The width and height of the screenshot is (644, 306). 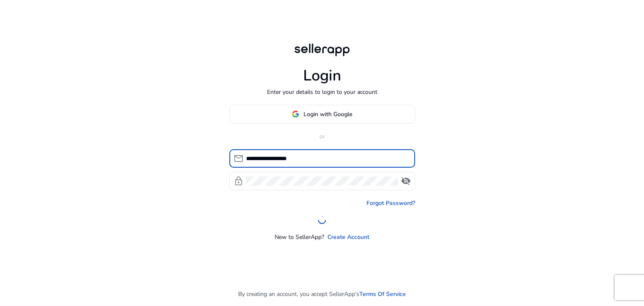 I want to click on span: mail, so click(x=239, y=158).